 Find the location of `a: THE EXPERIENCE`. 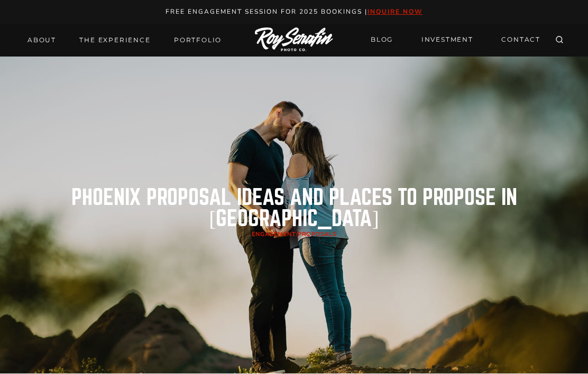

a: THE EXPERIENCE is located at coordinates (115, 40).